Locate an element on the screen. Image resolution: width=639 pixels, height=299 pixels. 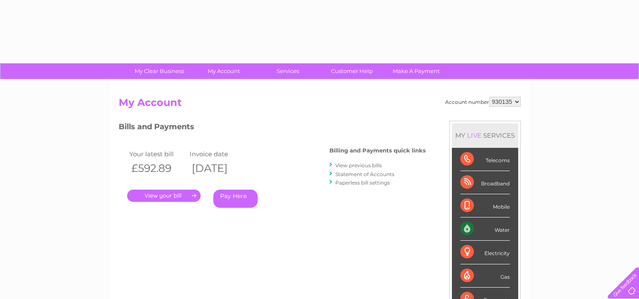
a: My Account is located at coordinates (223, 71).